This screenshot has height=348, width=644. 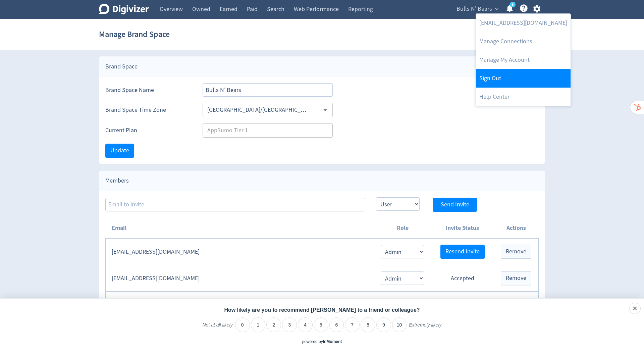 What do you see at coordinates (399, 325) in the screenshot?
I see `li: 10` at bounding box center [399, 325].